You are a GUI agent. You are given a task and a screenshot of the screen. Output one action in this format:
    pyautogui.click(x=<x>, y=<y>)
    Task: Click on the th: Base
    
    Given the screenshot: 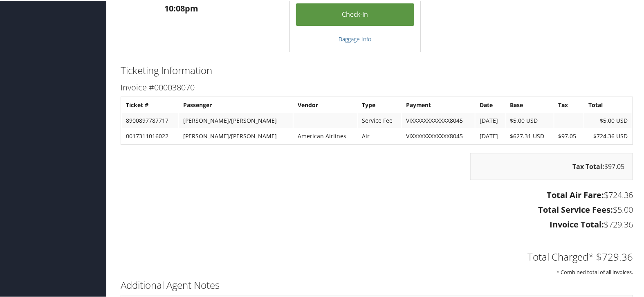 What is the action you would take?
    pyautogui.click(x=530, y=104)
    